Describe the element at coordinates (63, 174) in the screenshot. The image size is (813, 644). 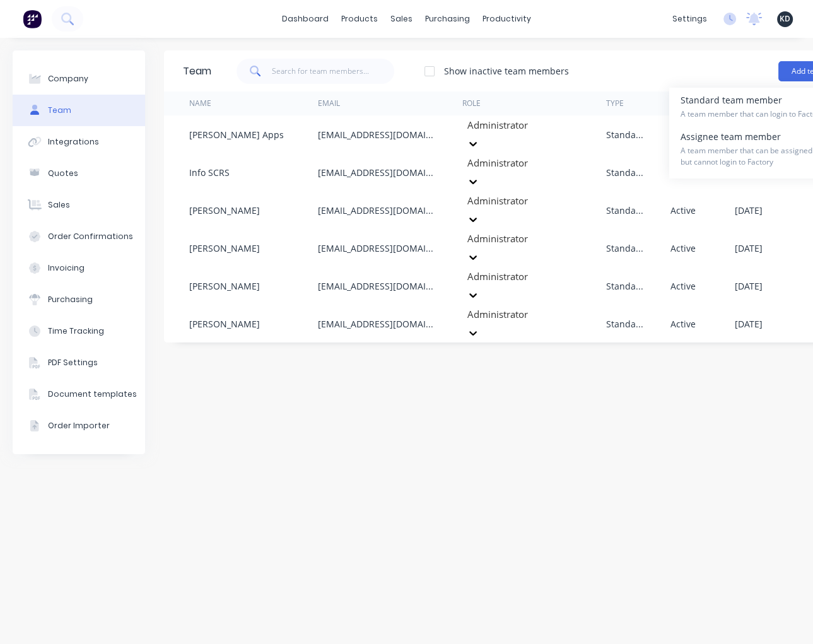
I see `div: Quotes` at that location.